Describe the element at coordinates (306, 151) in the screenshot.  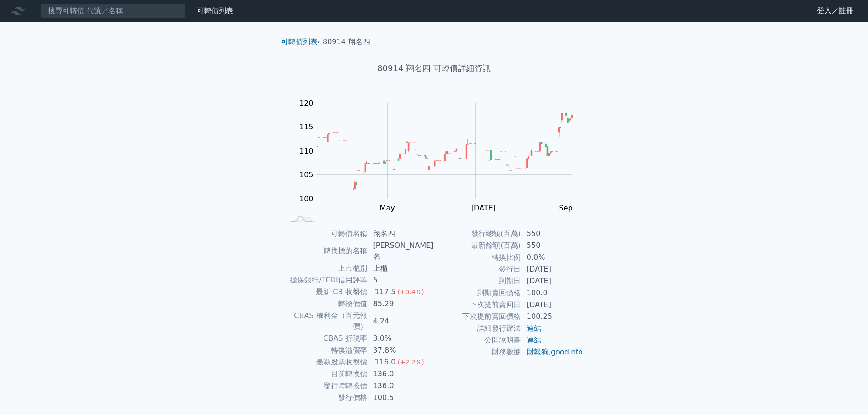
I see `tspan: 110` at that location.